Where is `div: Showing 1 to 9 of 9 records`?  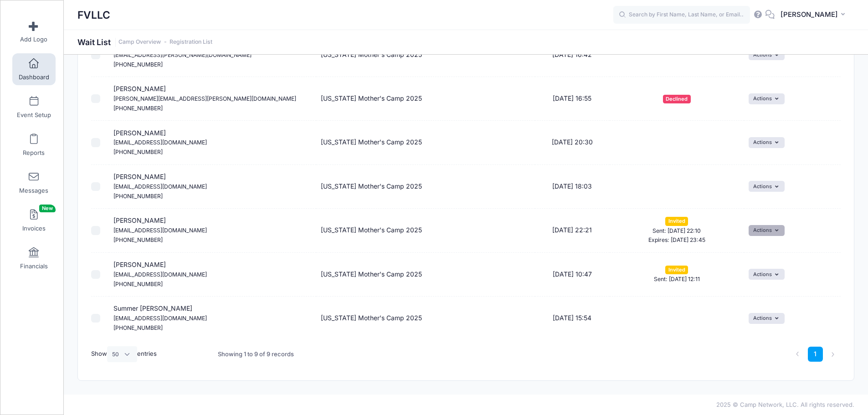
div: Showing 1 to 9 of 9 records is located at coordinates (256, 354).